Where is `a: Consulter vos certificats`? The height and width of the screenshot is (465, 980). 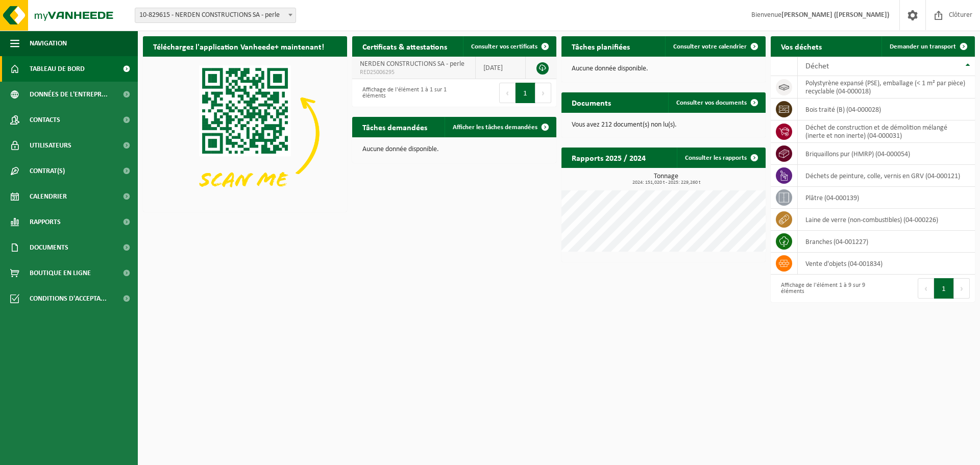
a: Consulter vos certificats is located at coordinates (509, 46).